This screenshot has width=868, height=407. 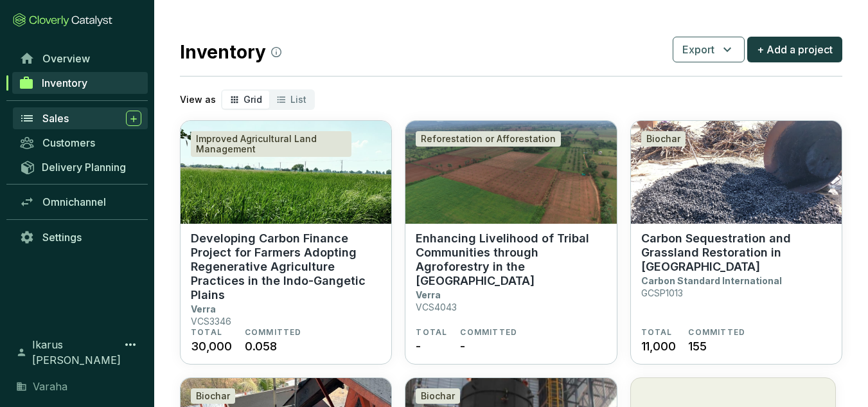 What do you see at coordinates (736, 172) in the screenshot?
I see `img: Carbon Sequestration and Grassland Restoration in India` at bounding box center [736, 172].